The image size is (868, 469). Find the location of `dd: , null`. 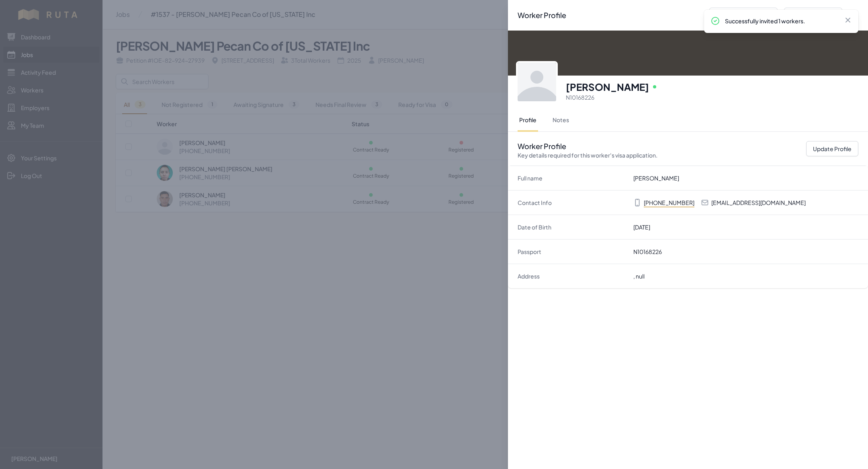

dd: , null is located at coordinates (746, 276).